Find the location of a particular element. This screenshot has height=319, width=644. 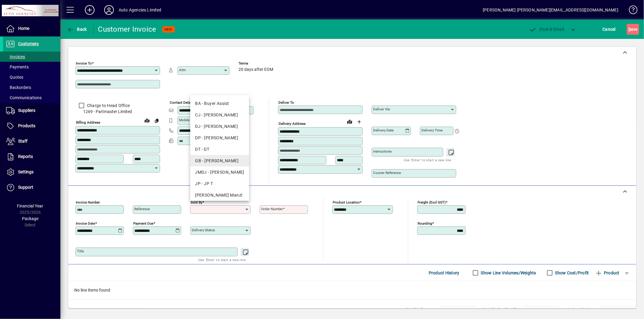

a: Products is located at coordinates (32, 126).